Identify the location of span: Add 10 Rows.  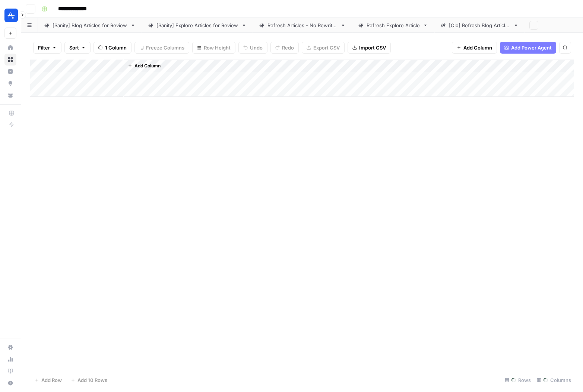
(92, 380).